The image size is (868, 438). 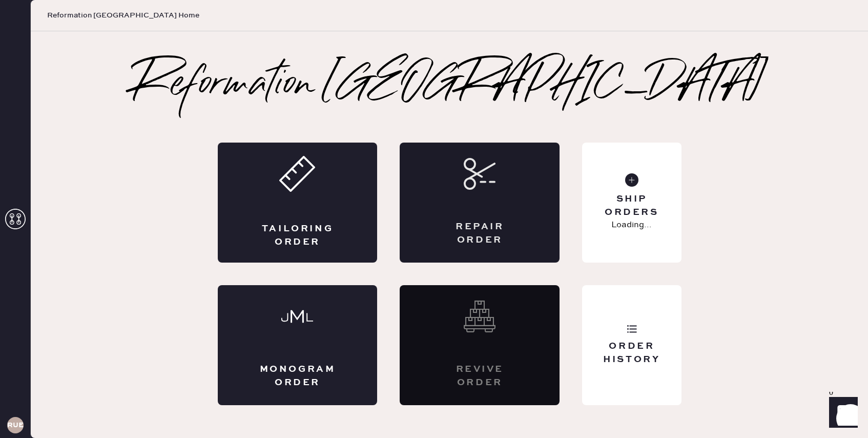 I want to click on div: Repair Order, so click(x=480, y=233).